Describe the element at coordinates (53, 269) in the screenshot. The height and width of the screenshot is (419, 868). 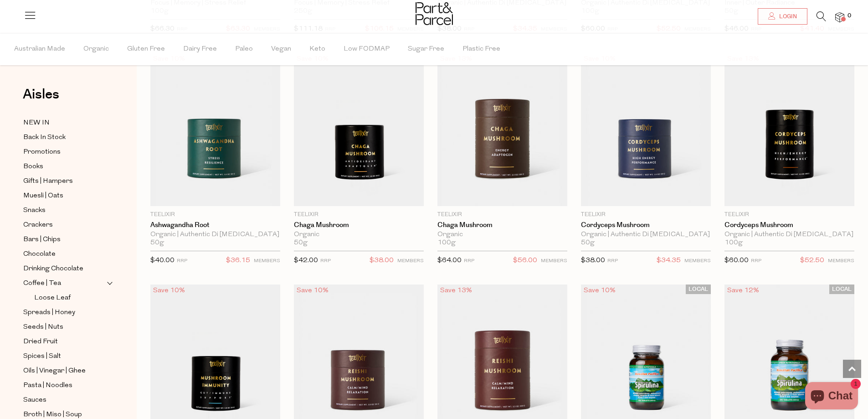
I see `span: Drinking Chocolate` at that location.